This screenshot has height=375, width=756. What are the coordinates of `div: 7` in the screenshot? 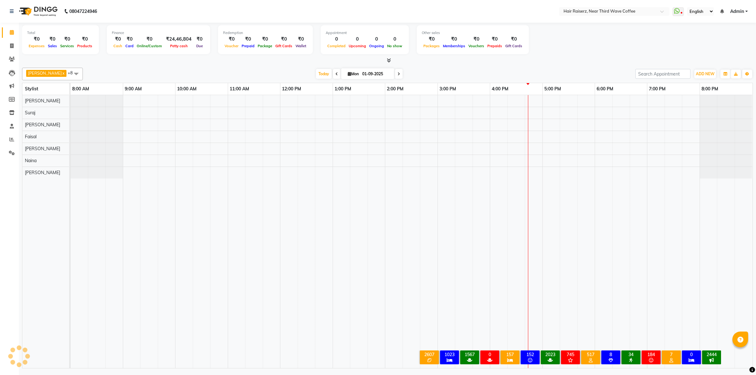 It's located at (671, 355).